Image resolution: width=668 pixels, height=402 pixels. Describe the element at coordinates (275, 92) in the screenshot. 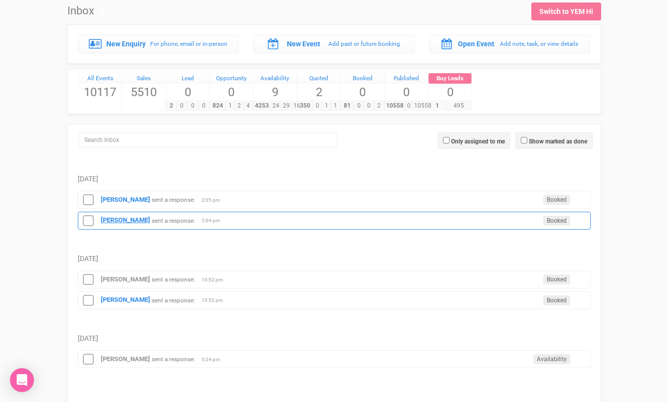

I see `span: 9` at that location.